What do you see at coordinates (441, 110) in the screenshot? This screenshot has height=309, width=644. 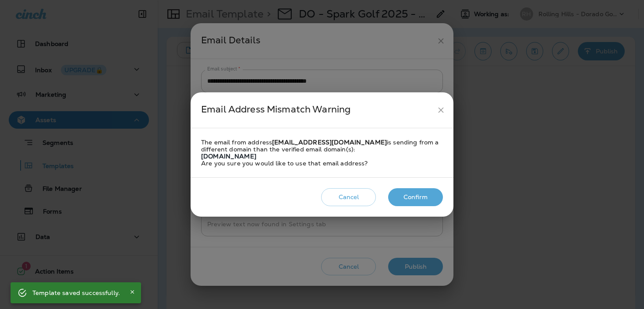 I see `button: close` at bounding box center [441, 110].